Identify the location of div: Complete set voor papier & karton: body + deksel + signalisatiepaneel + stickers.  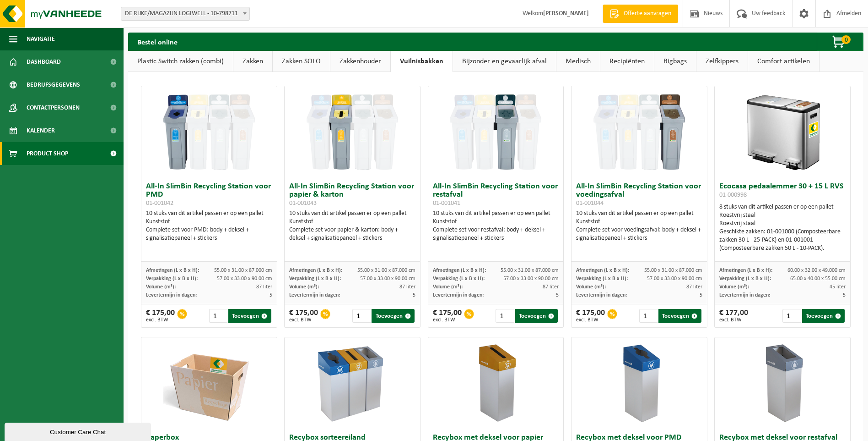
(353, 234).